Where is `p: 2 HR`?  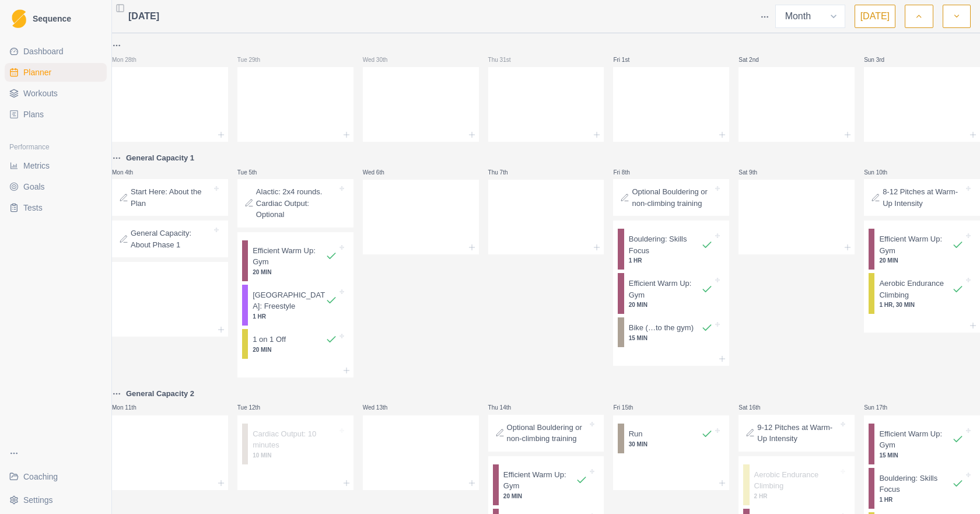 p: 2 HR is located at coordinates (796, 496).